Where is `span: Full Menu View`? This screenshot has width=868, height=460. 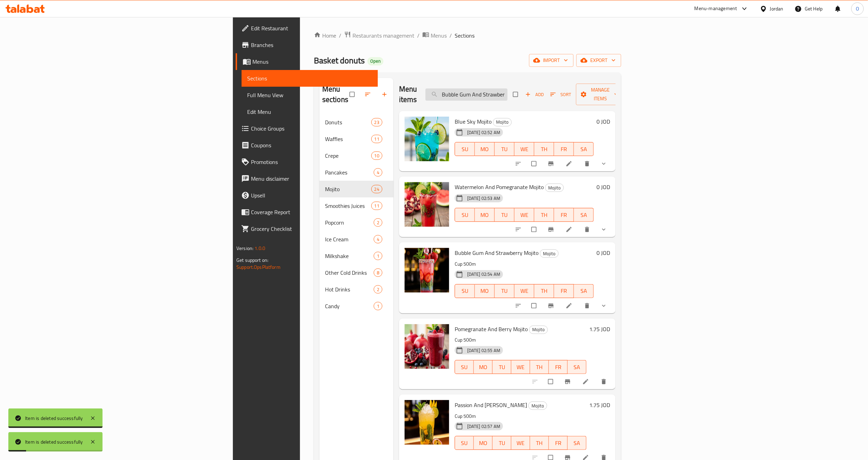
span: Full Menu View is located at coordinates (310, 95).